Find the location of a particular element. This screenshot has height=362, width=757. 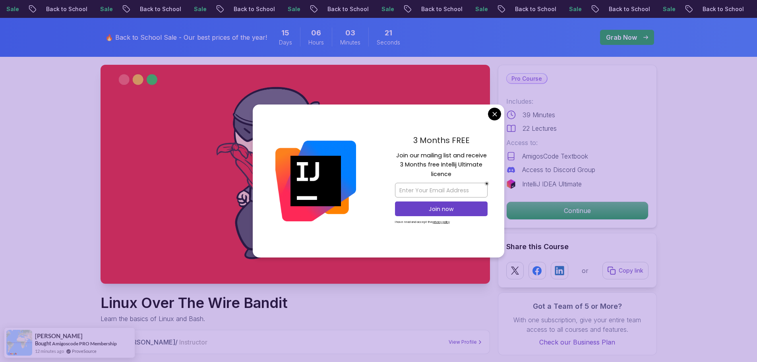

span: 12 minutes ago is located at coordinates (49, 351).